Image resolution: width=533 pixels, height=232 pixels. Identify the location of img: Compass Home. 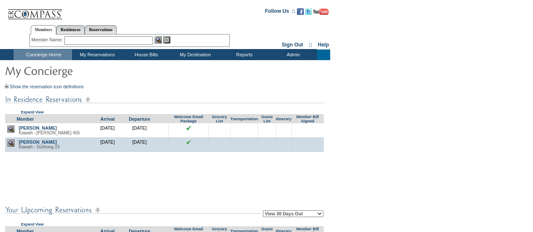
(35, 11).